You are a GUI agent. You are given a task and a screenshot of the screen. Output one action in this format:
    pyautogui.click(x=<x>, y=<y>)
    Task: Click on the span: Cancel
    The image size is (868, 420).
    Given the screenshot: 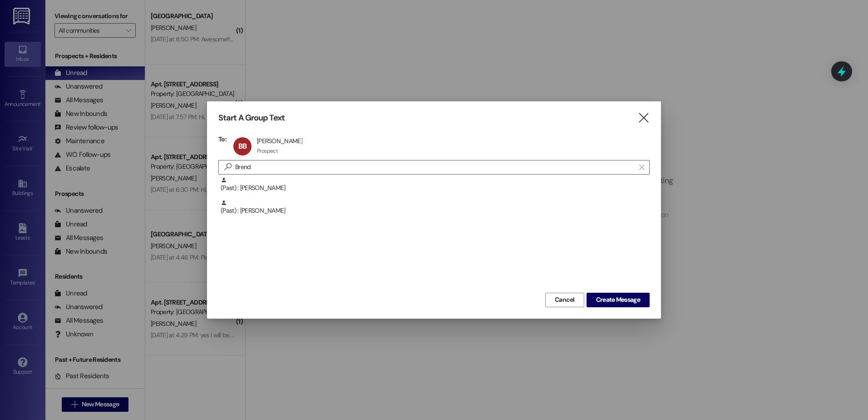 What is the action you would take?
    pyautogui.click(x=565, y=299)
    